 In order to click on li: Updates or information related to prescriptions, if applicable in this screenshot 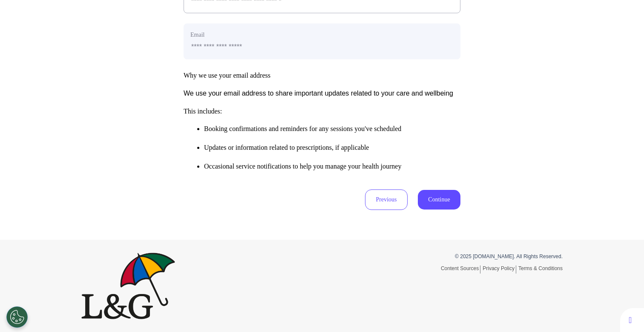, I will do `click(333, 148)`.